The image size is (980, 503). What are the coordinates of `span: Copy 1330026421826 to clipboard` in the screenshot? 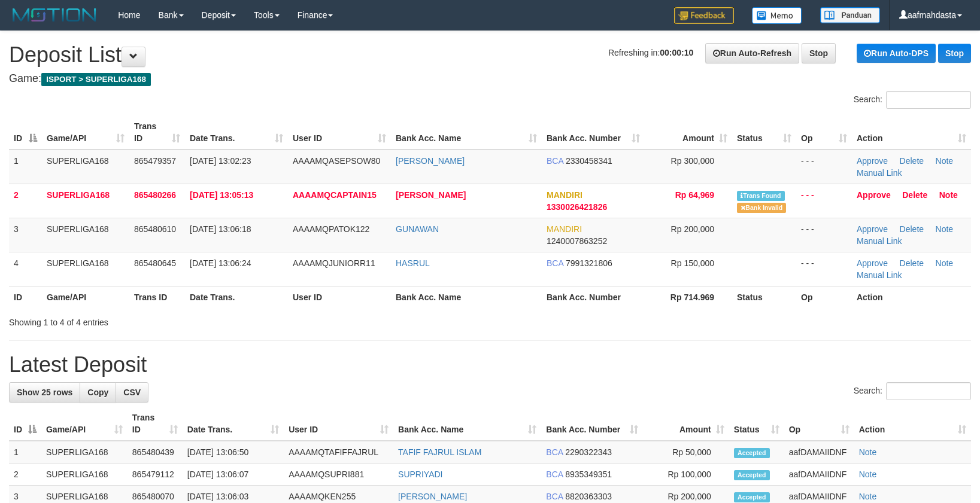 It's located at (577, 207).